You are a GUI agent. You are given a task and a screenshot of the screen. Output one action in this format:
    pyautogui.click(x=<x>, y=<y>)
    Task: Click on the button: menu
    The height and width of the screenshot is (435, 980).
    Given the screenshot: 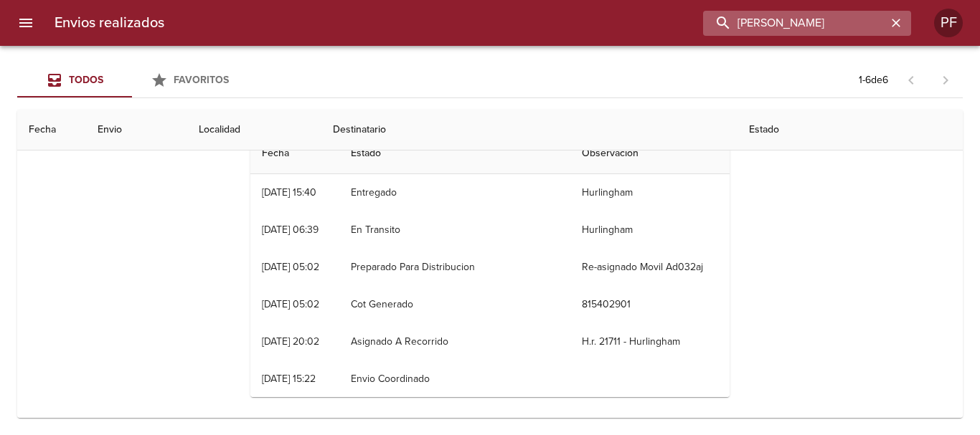 What is the action you would take?
    pyautogui.click(x=26, y=23)
    